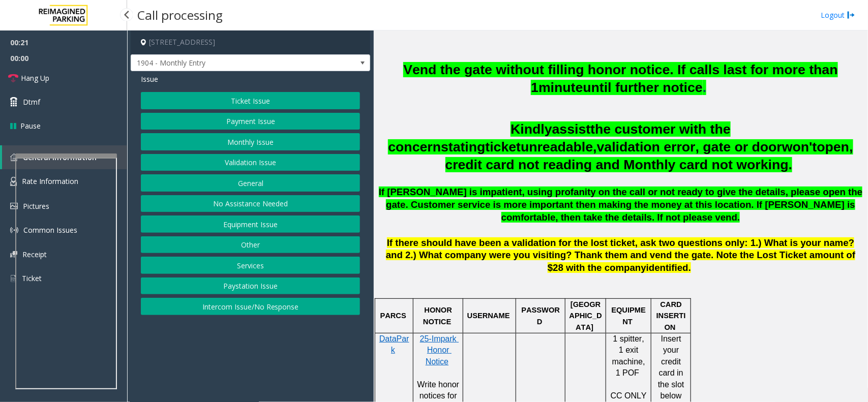 This screenshot has width=868, height=402. What do you see at coordinates (572, 129) in the screenshot?
I see `span: assist` at bounding box center [572, 129].